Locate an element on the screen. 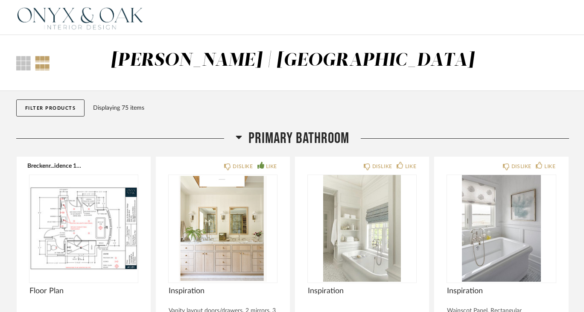 This screenshot has height=312, width=584. span: Primary Bathroom is located at coordinates (299, 138).